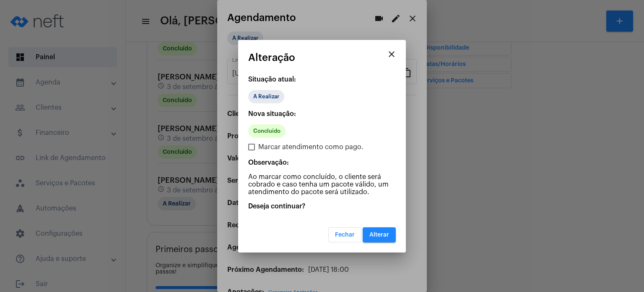 This screenshot has width=644, height=292. Describe the element at coordinates (311, 147) in the screenshot. I see `span: Marcar atendimento como pago.` at that location.